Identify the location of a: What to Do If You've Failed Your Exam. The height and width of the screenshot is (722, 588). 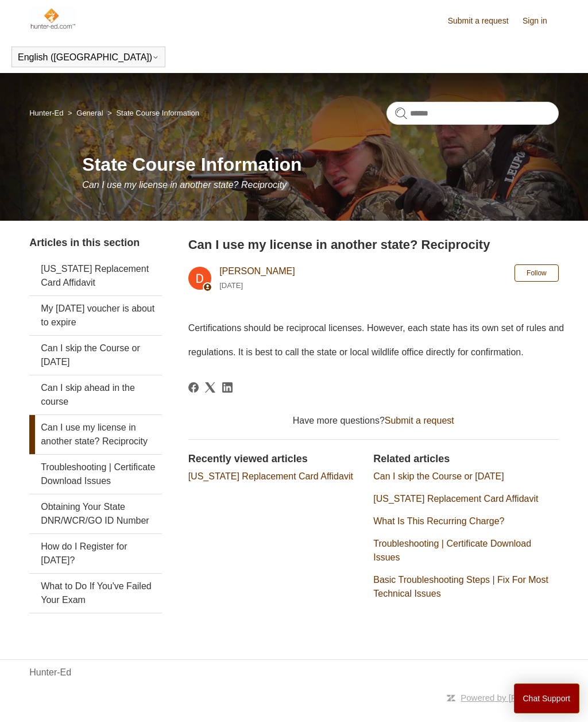
(96, 593).